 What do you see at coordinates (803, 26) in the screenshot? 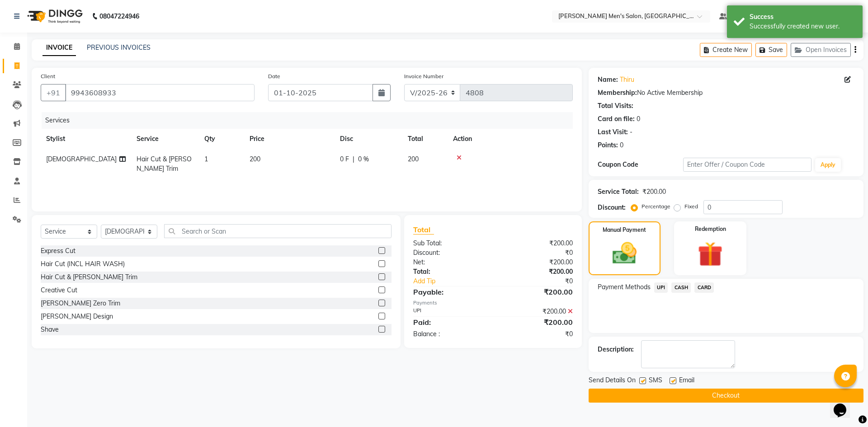
I see `div: Successfully created new user.` at bounding box center [803, 26].